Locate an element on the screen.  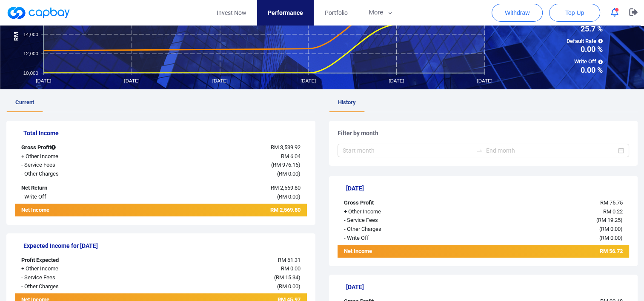
span: RM 976.16 is located at coordinates (285, 164).